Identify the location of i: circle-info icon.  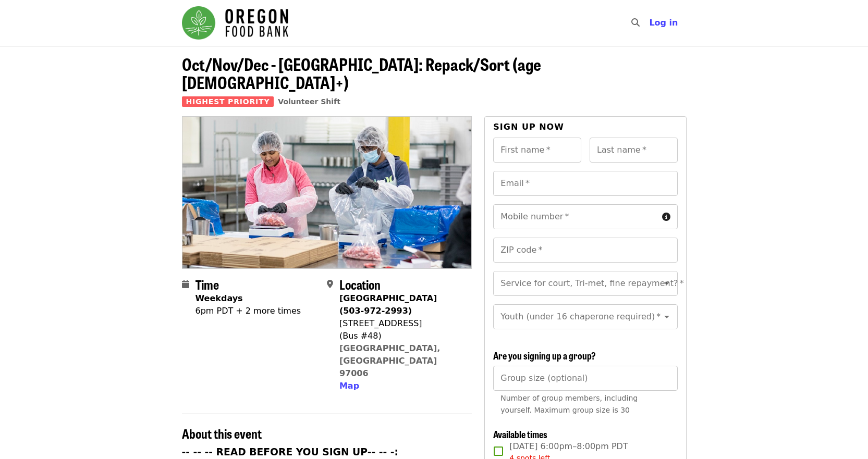
(666, 217).